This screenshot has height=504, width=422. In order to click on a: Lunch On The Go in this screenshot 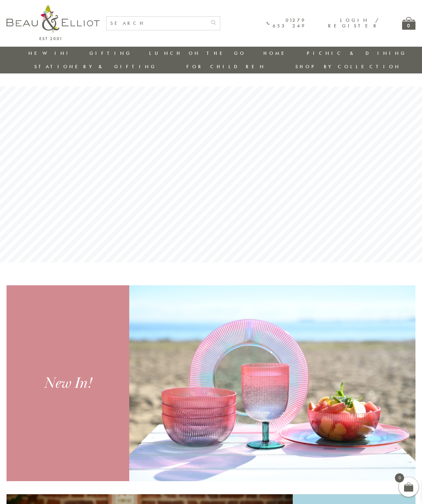, I will do `click(197, 53)`.